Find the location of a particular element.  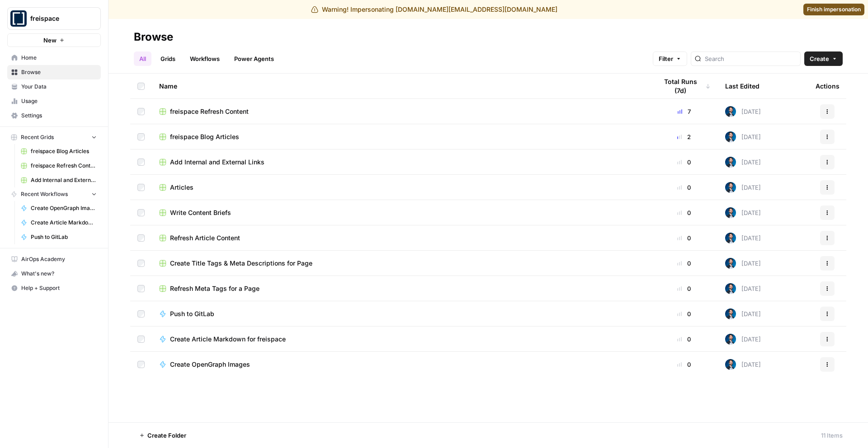

a: Articles is located at coordinates (401, 187).